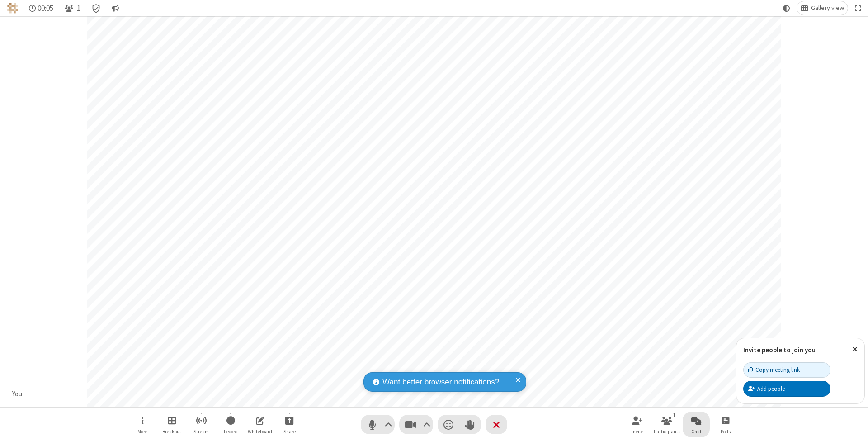 The image size is (868, 441). I want to click on button: Mute (⌘+Shift+A), so click(378, 425).